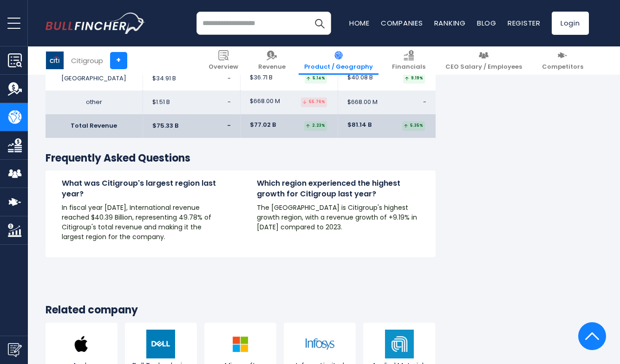  Describe the element at coordinates (94, 102) in the screenshot. I see `td: other` at that location.